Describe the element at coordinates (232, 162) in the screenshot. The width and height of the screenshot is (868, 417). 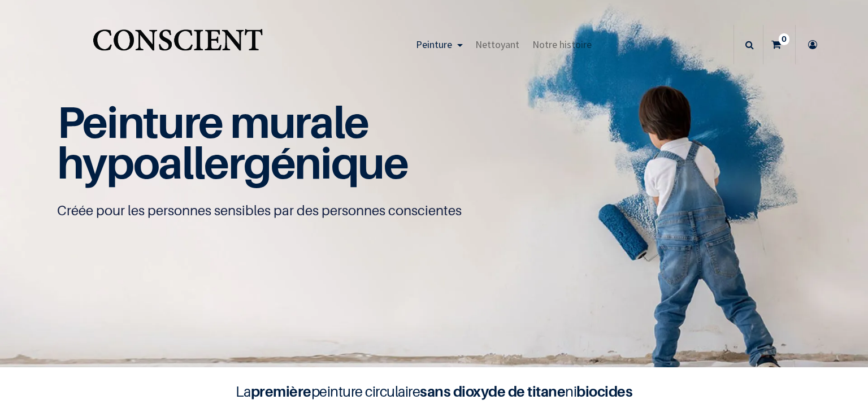
I see `span: hypoallergénique` at that location.